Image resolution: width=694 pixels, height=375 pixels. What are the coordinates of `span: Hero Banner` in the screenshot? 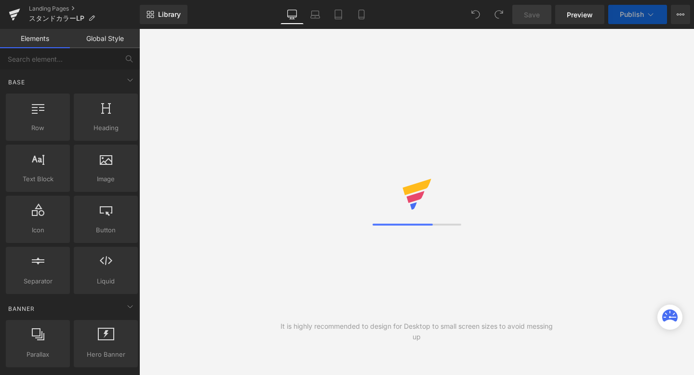 It's located at (105, 354).